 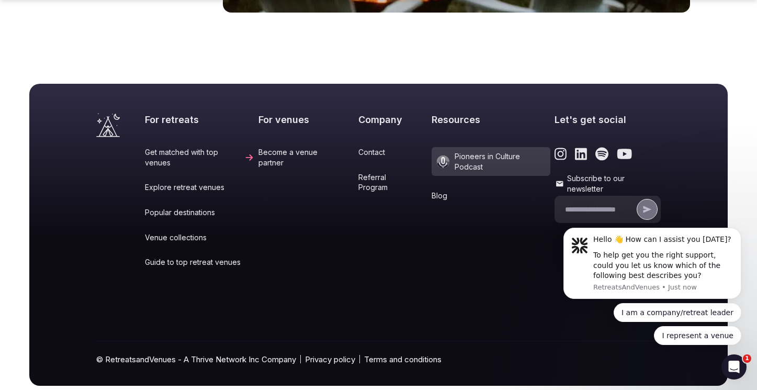 What do you see at coordinates (393, 182) in the screenshot?
I see `a: Referral Program` at bounding box center [393, 182].